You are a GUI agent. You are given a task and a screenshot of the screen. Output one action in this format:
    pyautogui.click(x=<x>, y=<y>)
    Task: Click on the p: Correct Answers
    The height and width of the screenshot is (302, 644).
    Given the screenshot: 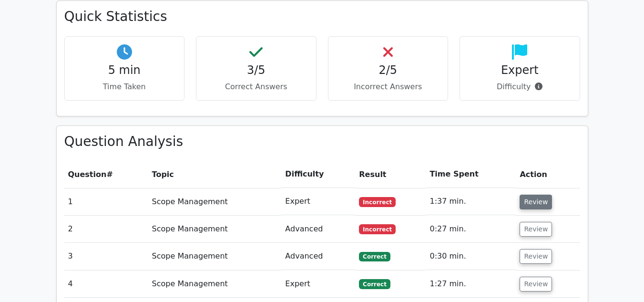 What is the action you would take?
    pyautogui.click(x=256, y=87)
    